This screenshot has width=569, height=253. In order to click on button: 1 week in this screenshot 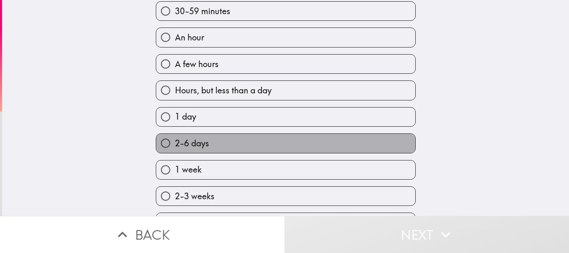, I will do `click(286, 170)`.